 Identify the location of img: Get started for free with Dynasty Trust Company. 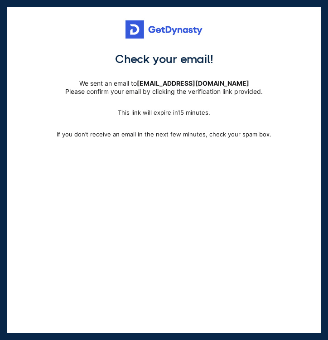
(164, 29).